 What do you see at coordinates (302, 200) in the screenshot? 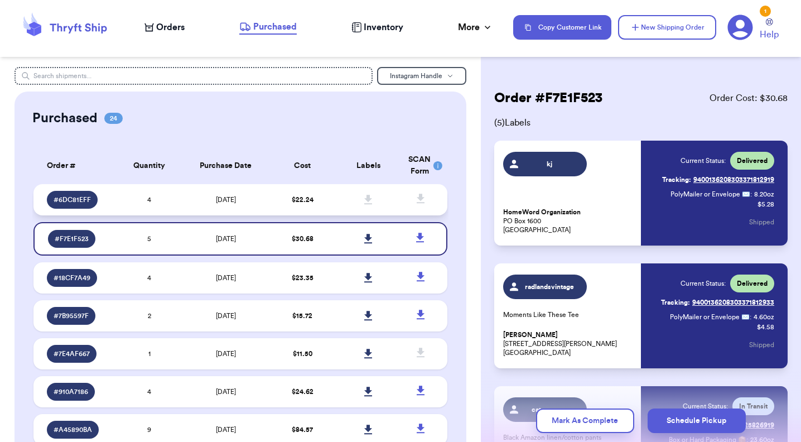
I see `span: $ 22.24` at bounding box center [302, 200].